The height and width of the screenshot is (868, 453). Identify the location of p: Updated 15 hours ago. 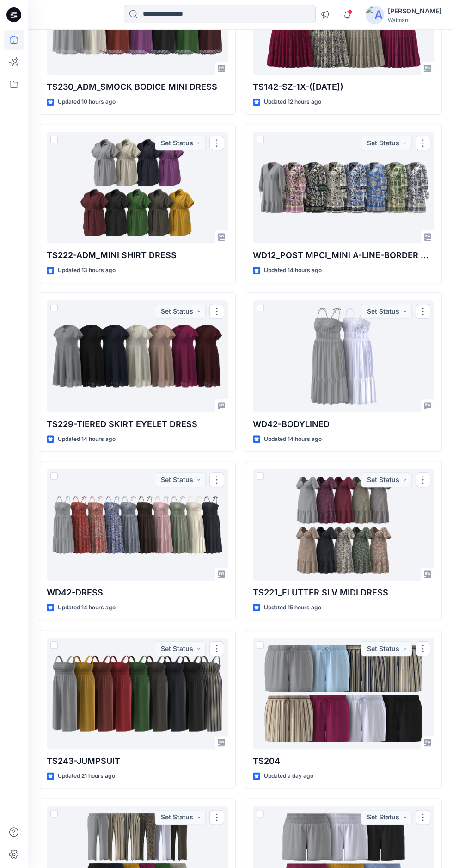
(293, 607).